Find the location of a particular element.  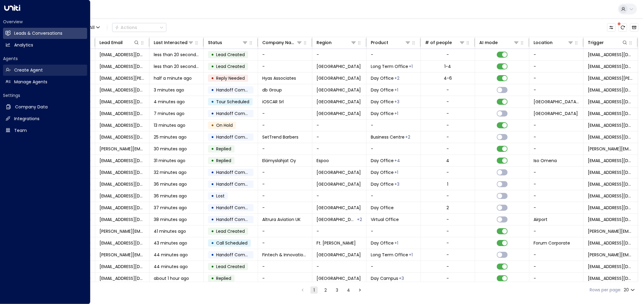

span: There are new threads available. Refresh the grid to view the latest updates. is located at coordinates (623, 27).